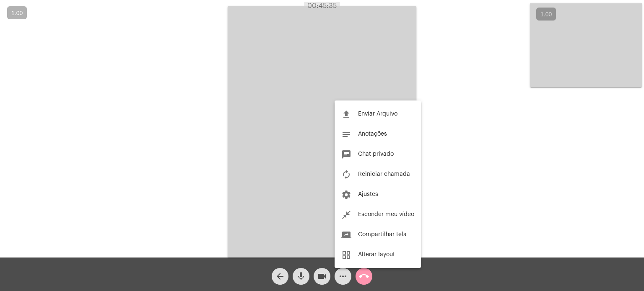 This screenshot has height=291, width=644. I want to click on mat-icon: notes, so click(346, 134).